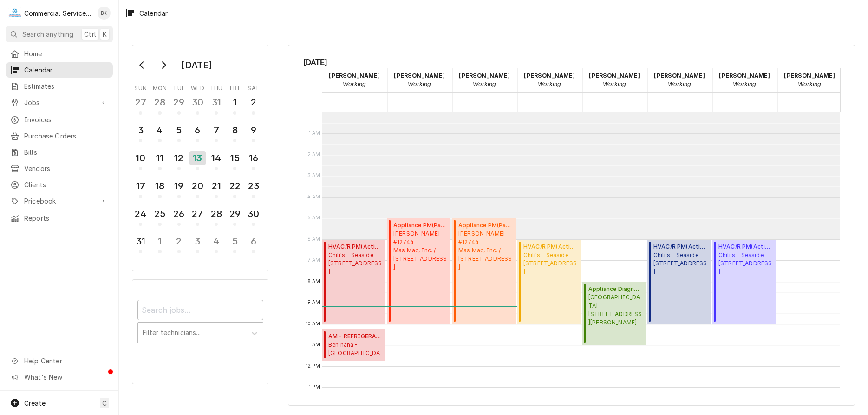  I want to click on a: Vendors, so click(59, 168).